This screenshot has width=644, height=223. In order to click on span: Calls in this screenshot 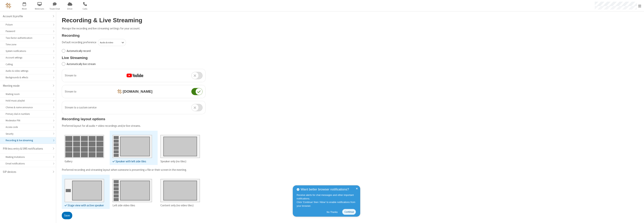, I will do `click(85, 9)`.